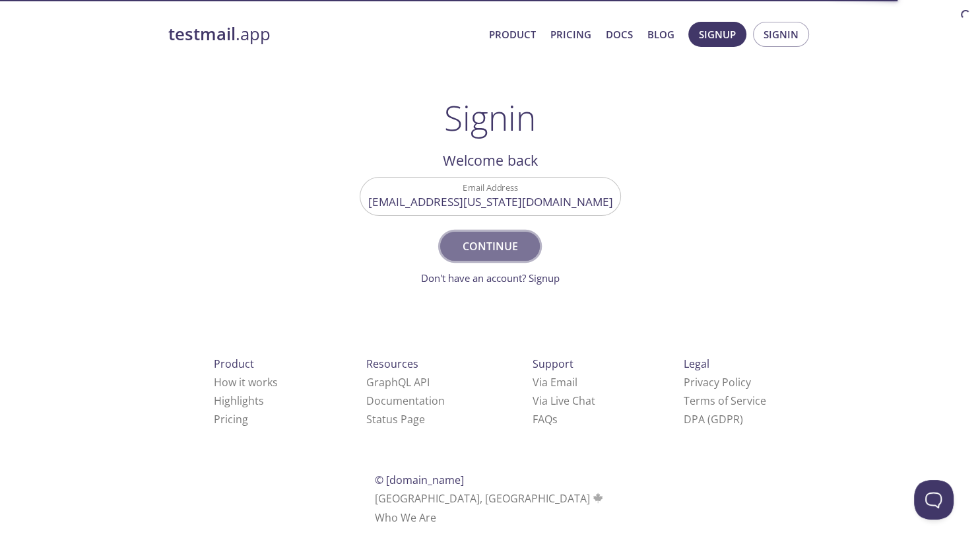  What do you see at coordinates (490, 246) in the screenshot?
I see `span: Continue` at bounding box center [490, 246].